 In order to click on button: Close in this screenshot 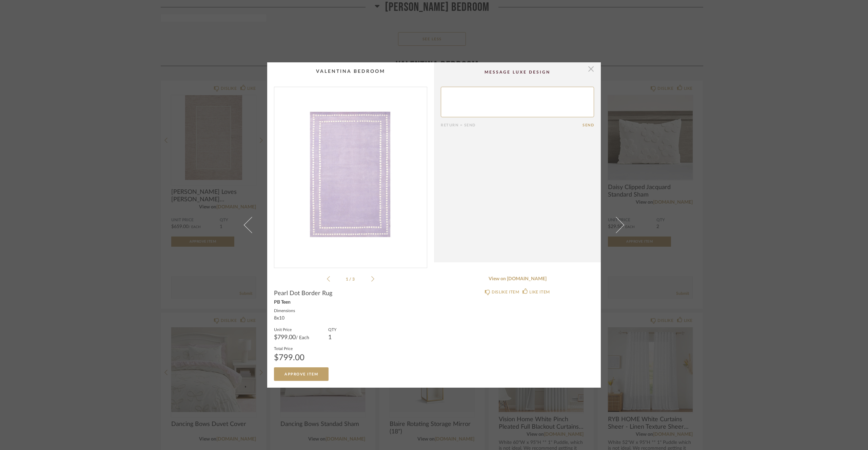, I will do `click(591, 69)`.